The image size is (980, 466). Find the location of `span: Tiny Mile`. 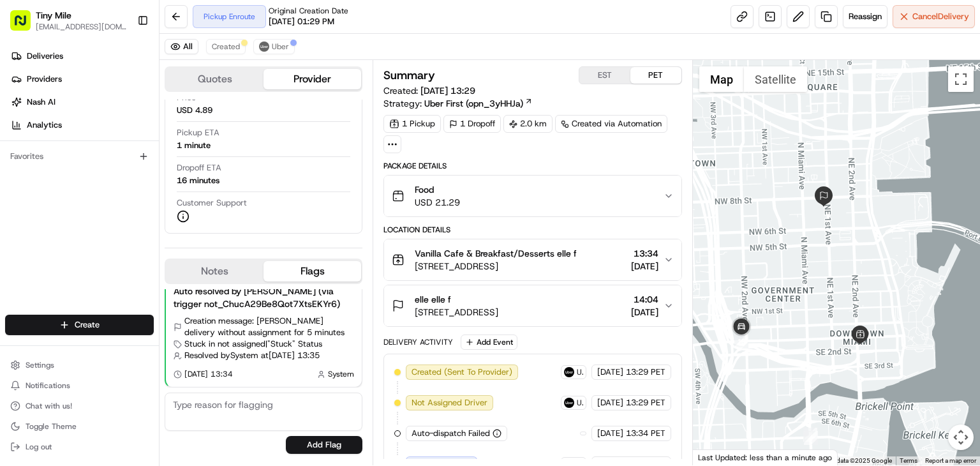

span: Tiny Mile is located at coordinates (54, 15).